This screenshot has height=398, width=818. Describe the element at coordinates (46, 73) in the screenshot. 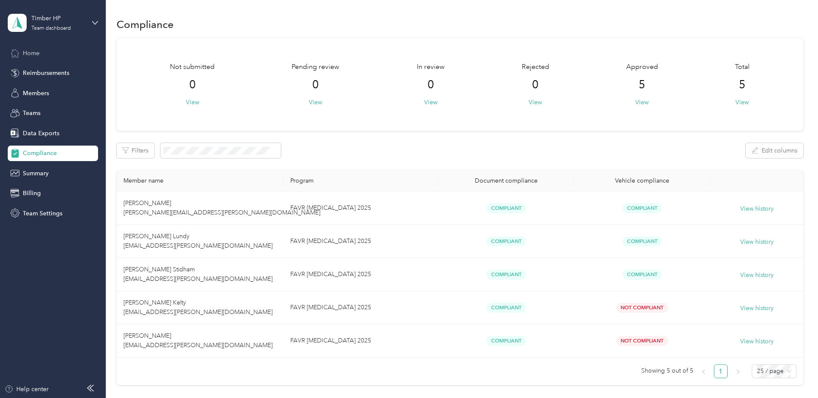

I see `span: Reimbursements` at that location.